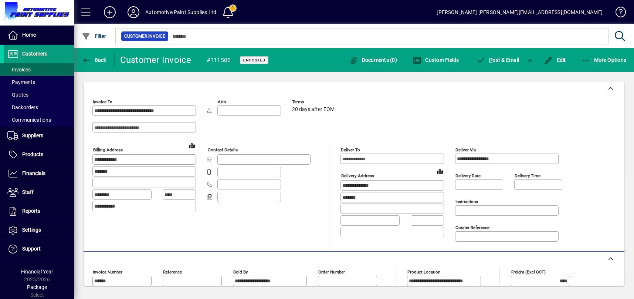 The width and height of the screenshot is (634, 299). Describe the element at coordinates (39, 107) in the screenshot. I see `a: Backorders` at that location.